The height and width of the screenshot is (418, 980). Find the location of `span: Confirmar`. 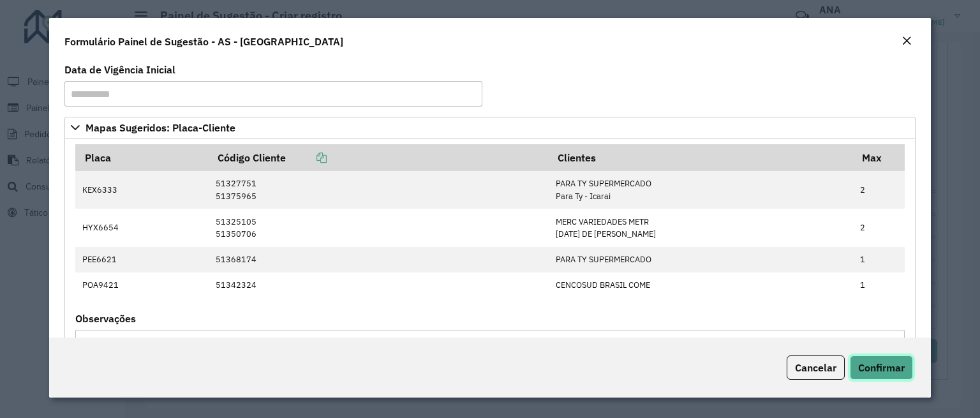

span: Confirmar is located at coordinates (881, 367).